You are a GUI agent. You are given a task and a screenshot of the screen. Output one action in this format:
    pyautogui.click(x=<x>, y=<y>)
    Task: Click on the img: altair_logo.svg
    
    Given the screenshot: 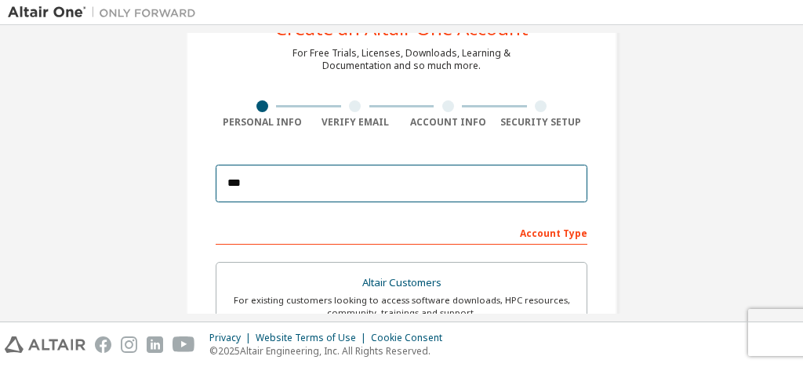 What is the action you would take?
    pyautogui.click(x=45, y=344)
    